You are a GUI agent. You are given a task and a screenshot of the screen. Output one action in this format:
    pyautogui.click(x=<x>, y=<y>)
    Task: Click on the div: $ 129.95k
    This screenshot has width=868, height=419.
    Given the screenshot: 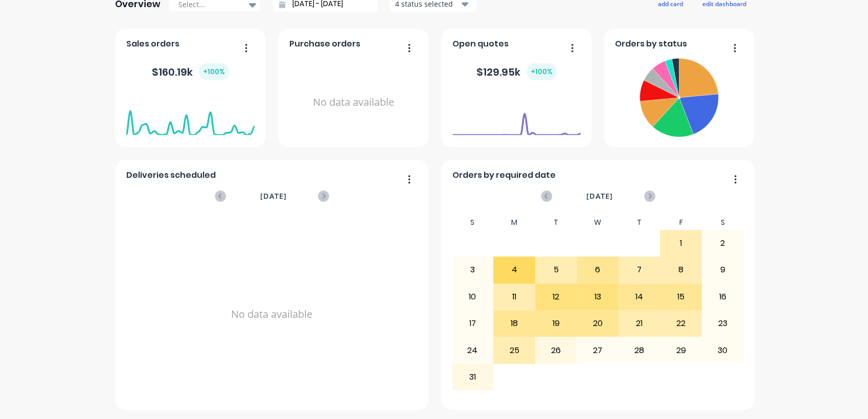 What is the action you would take?
    pyautogui.click(x=516, y=72)
    